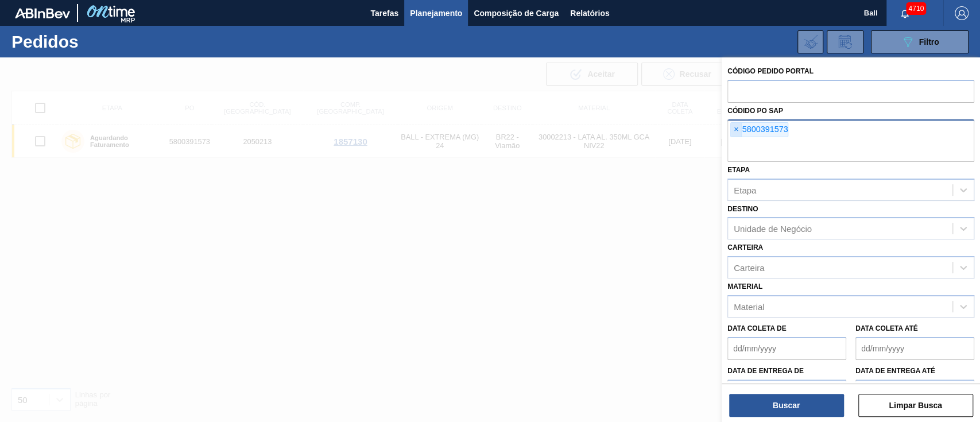 This screenshot has width=980, height=422. Describe the element at coordinates (895, 371) in the screenshot. I see `label: Data de Entrega até` at that location.